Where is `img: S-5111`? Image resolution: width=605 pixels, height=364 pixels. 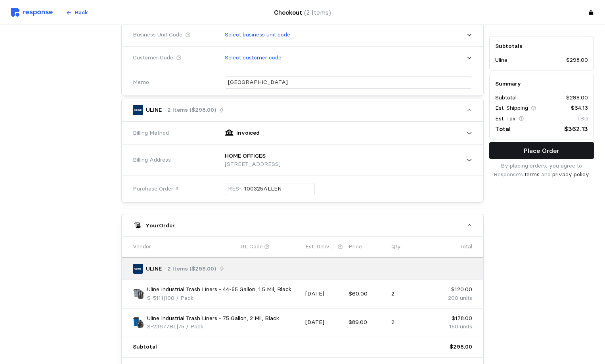
img: S-5111 is located at coordinates (138, 294).